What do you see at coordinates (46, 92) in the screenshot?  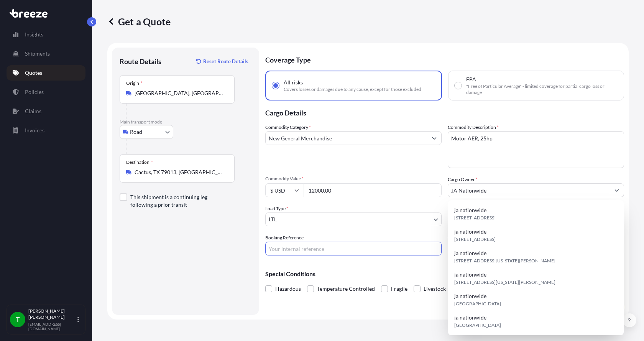 I see `a: Policies` at bounding box center [46, 92].